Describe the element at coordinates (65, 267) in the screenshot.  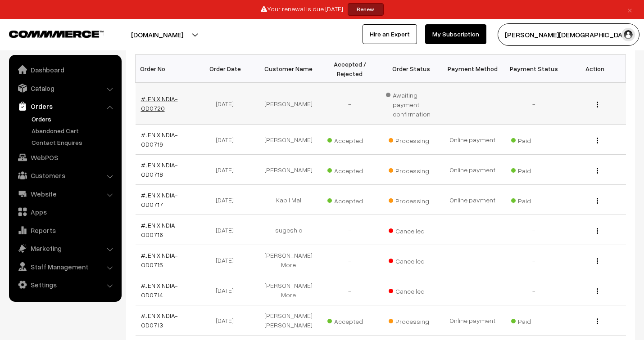
I see `a: Staff Management` at that location.